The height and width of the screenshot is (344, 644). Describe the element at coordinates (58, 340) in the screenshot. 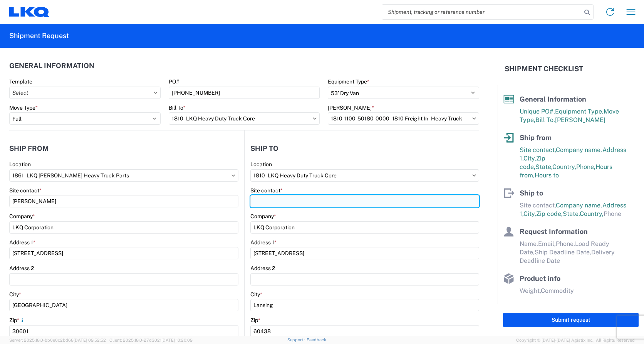

I see `span: Server: 2025.18.0-bb0e0c2bd68` at that location.